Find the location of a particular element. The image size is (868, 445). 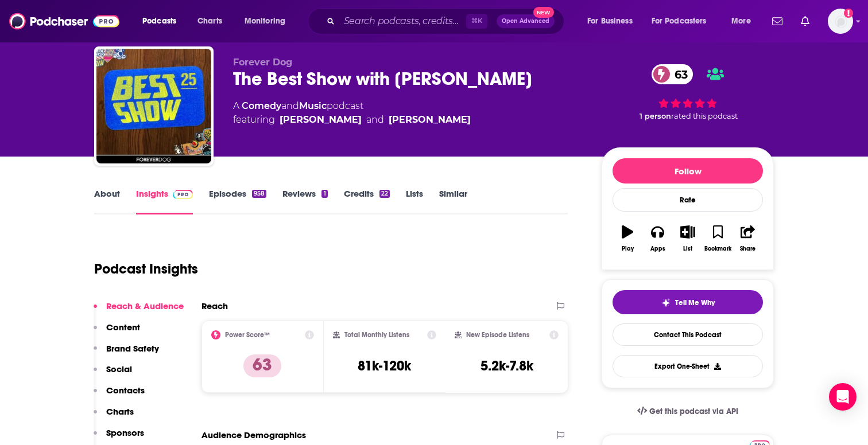

input: Search podcasts, credits, & more... is located at coordinates (402, 22).